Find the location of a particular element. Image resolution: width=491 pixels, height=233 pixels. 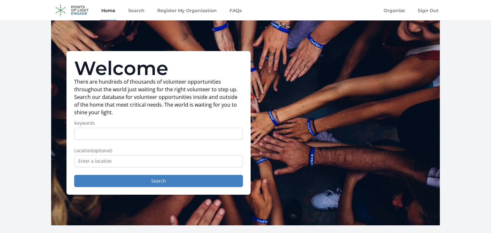

p: There are hundreds of thousands of volunteer opportunities throughout the world just waiting for ... is located at coordinates (158, 97).